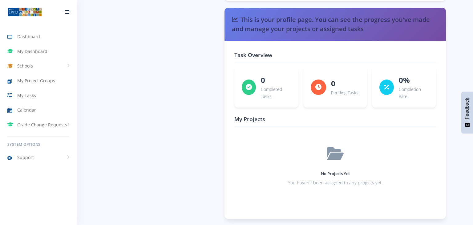 The width and height of the screenshot is (473, 225). Describe the element at coordinates (38, 144) in the screenshot. I see `h6: System Options` at that location.